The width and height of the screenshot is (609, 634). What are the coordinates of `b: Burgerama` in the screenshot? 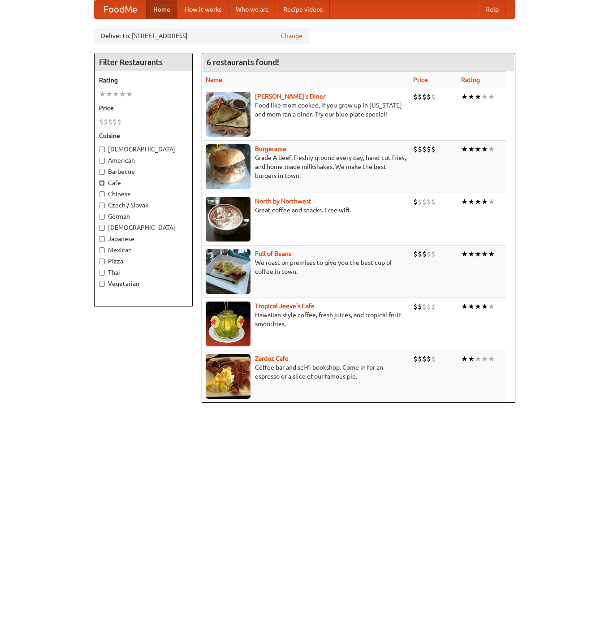 It's located at (270, 149).